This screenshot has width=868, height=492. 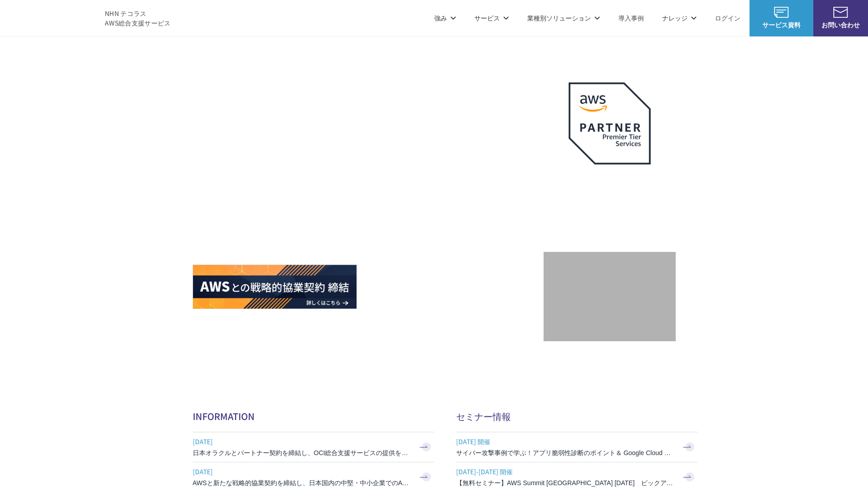 I want to click on h2: セミナー情報, so click(x=577, y=416).